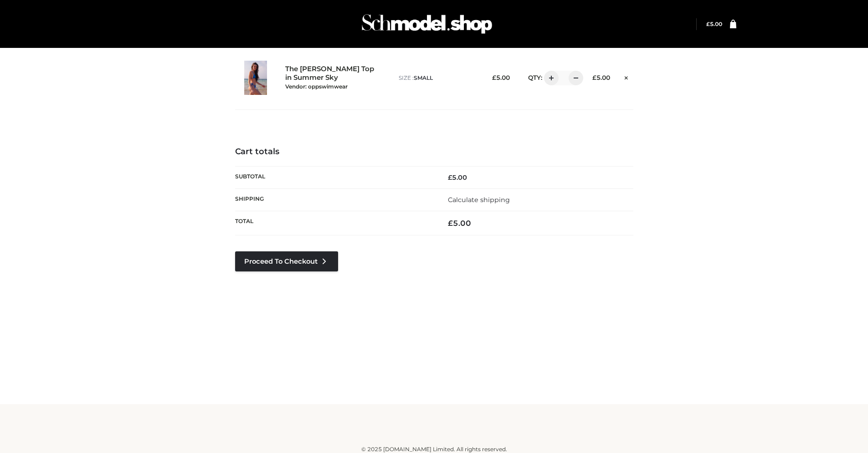 The width and height of the screenshot is (868, 453). What do you see at coordinates (547, 78) in the screenshot?
I see `div: QTY:` at bounding box center [547, 78].